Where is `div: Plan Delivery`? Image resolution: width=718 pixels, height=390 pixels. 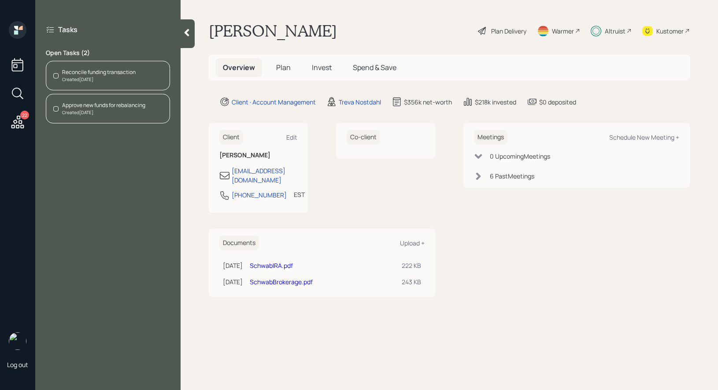 div: Plan Delivery is located at coordinates (509, 31).